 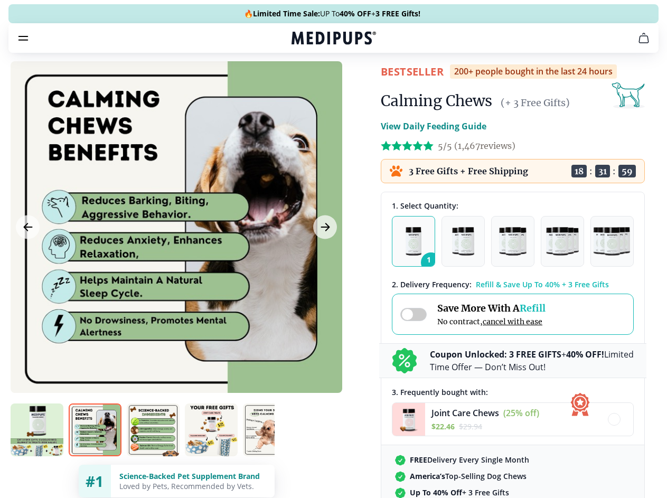 I want to click on img: Pack of 2 - Natural Dog Supplements, so click(x=463, y=241).